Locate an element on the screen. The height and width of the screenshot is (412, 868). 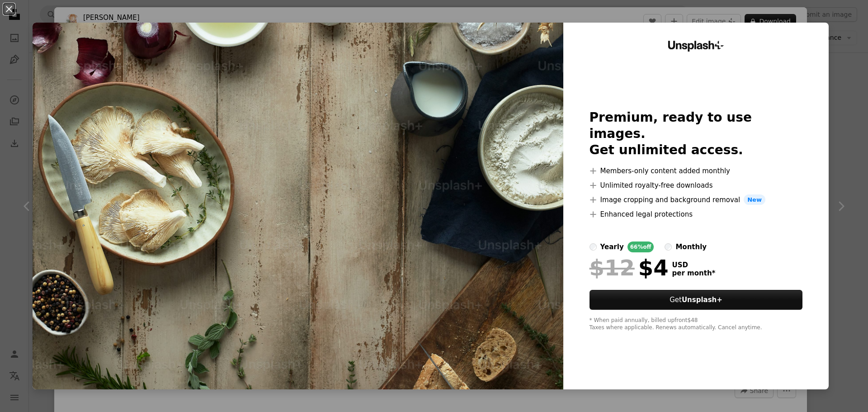
h2: Premium, ready to use images. Get unlimited access. is located at coordinates (696, 134).